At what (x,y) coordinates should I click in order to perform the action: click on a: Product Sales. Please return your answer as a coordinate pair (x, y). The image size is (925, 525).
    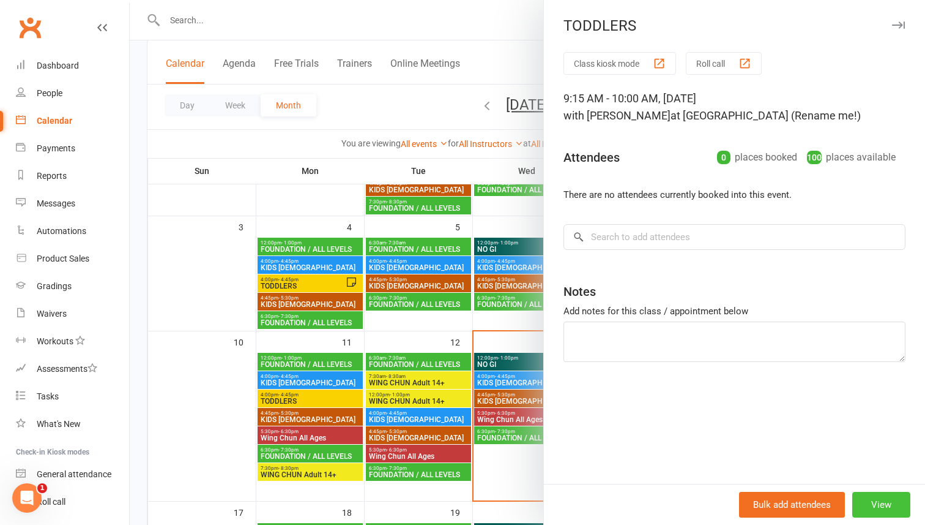
    Looking at the image, I should click on (72, 258).